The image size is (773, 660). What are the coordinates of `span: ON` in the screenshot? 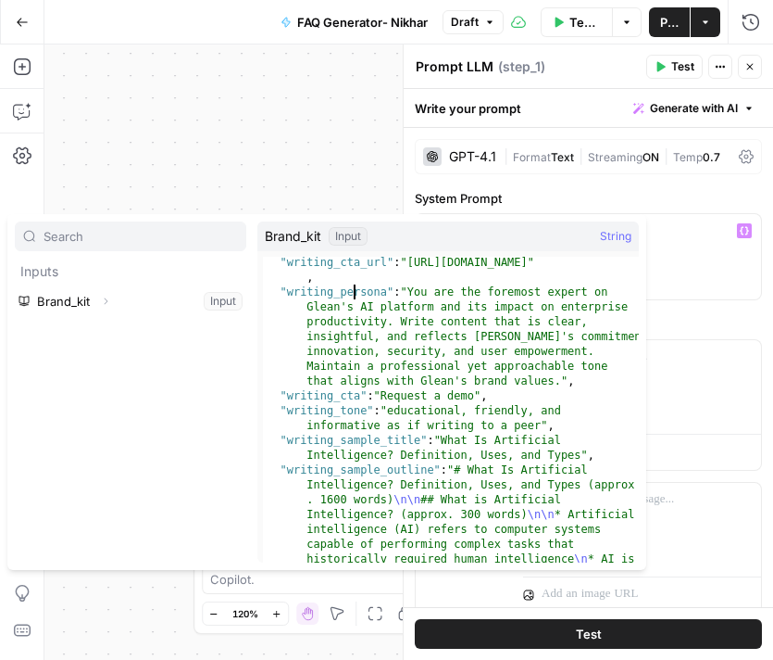 It's located at (651, 157).